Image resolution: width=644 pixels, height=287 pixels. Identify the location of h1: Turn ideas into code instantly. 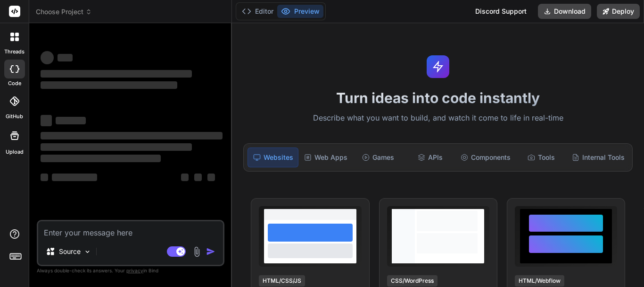
(439, 98).